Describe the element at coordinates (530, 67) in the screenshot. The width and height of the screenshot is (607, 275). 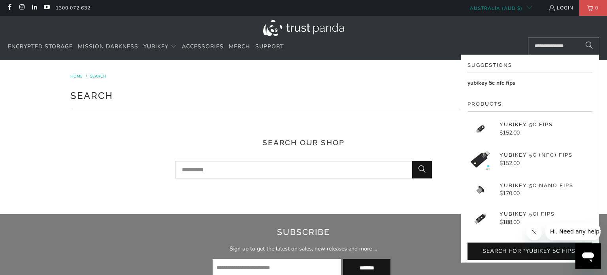
I see `h2: Suggestions` at that location.